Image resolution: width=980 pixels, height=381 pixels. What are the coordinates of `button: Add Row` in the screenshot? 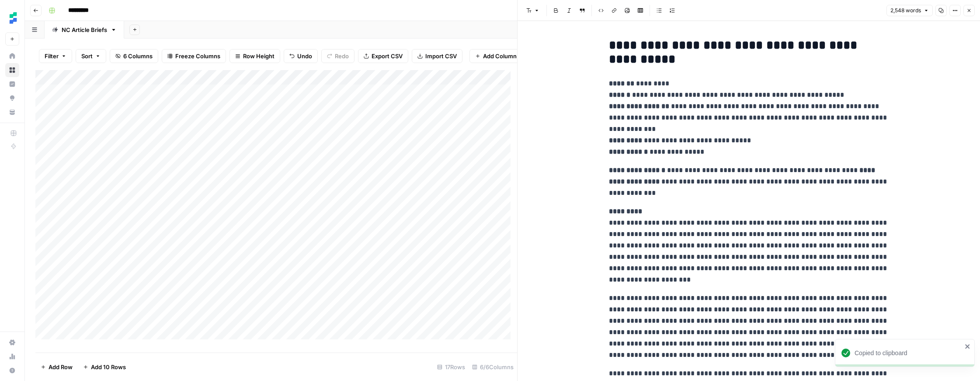 It's located at (56, 367).